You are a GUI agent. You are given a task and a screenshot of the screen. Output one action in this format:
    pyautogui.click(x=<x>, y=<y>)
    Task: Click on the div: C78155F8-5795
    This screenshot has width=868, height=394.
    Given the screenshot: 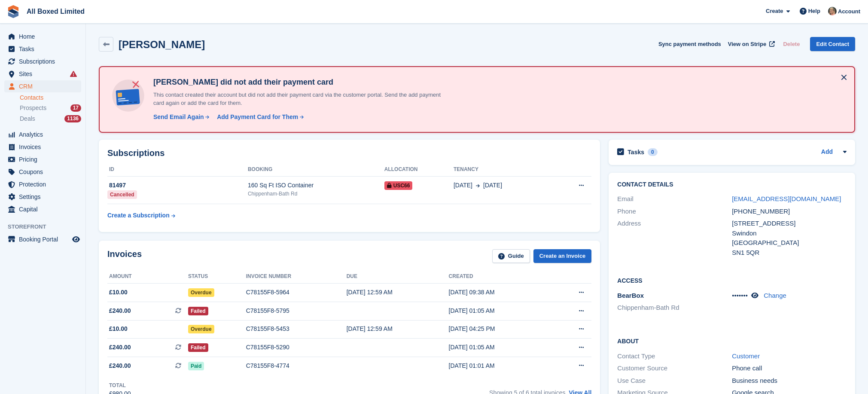 What is the action you would take?
    pyautogui.click(x=297, y=310)
    